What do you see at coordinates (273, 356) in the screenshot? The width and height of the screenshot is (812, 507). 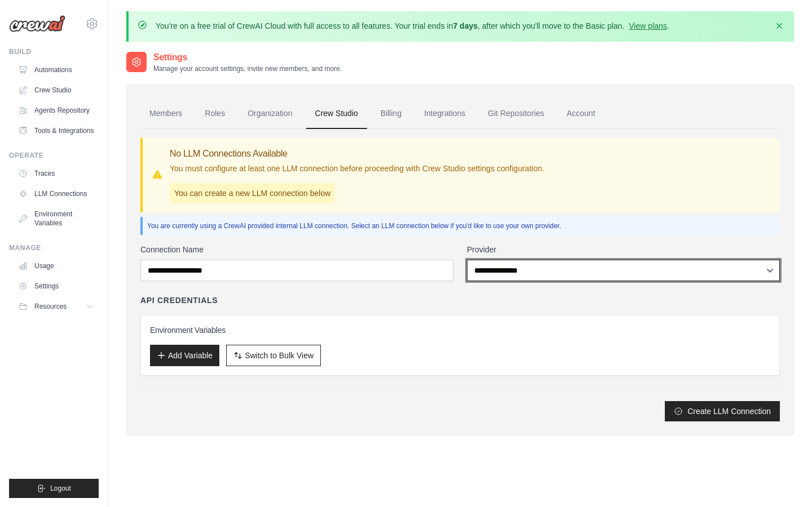 I see `button: Switch to Bulk View` at bounding box center [273, 356].